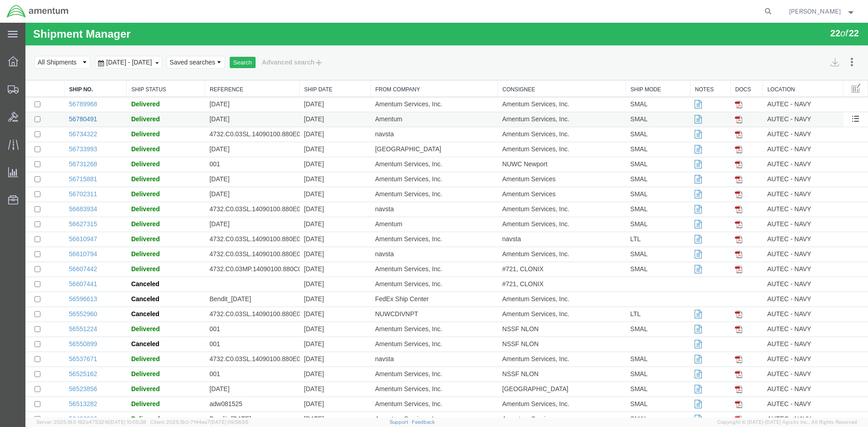 The height and width of the screenshot is (427, 868). Describe the element at coordinates (217, 40) in the screenshot. I see `button: Search` at that location.